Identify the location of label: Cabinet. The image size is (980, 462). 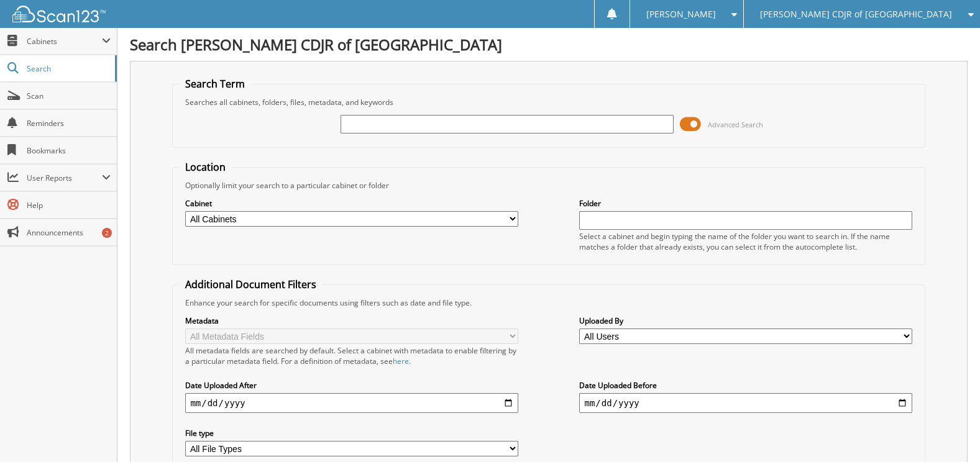
(351, 203).